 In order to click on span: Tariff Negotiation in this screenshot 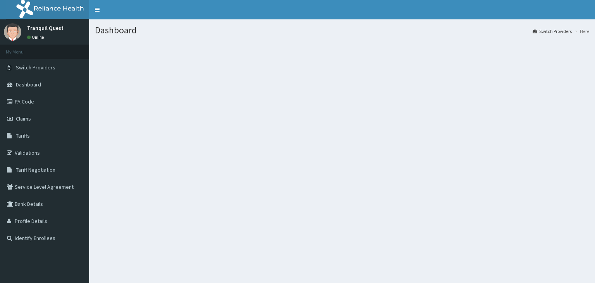, I will do `click(36, 170)`.